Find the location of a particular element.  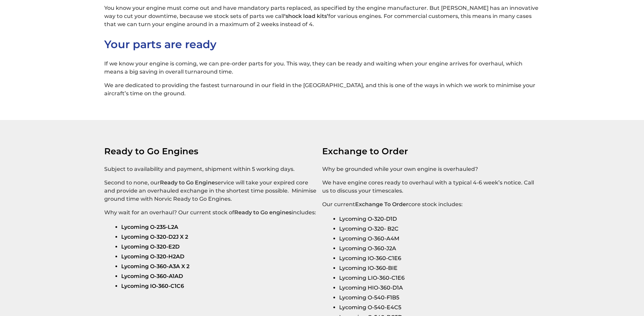

li: Lycoming O-540-F1B5 is located at coordinates (437, 297).